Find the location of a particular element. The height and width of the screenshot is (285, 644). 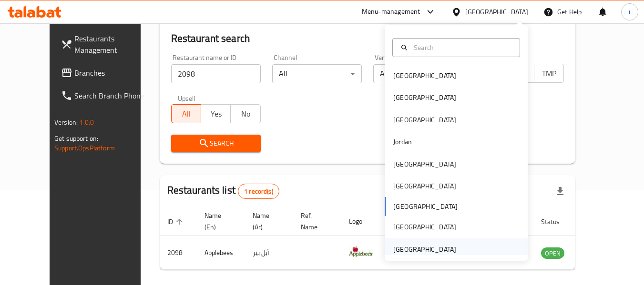

th: Logo is located at coordinates (363, 221).